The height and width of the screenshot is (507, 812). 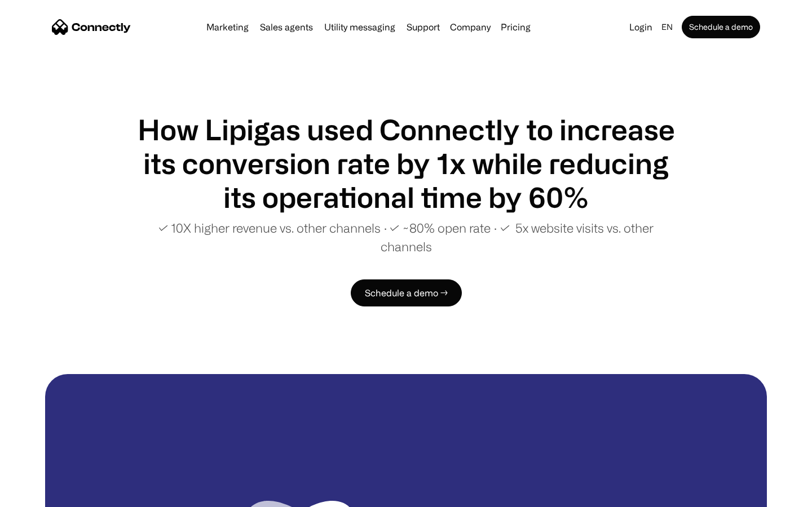 What do you see at coordinates (721, 27) in the screenshot?
I see `a: Schedule a demo` at bounding box center [721, 27].